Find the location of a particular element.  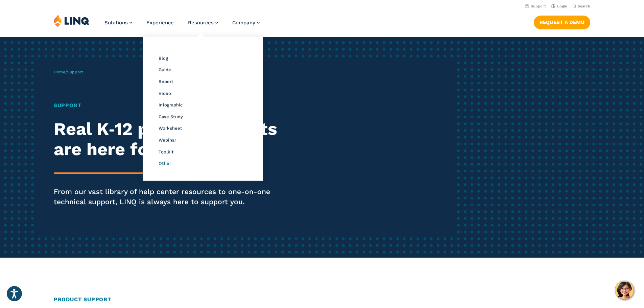

a: Toolkit is located at coordinates (166, 152).